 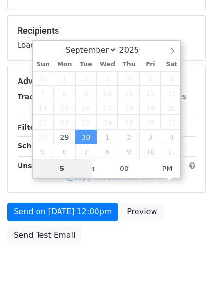 I want to click on span: September 22, 2025, so click(x=64, y=122).